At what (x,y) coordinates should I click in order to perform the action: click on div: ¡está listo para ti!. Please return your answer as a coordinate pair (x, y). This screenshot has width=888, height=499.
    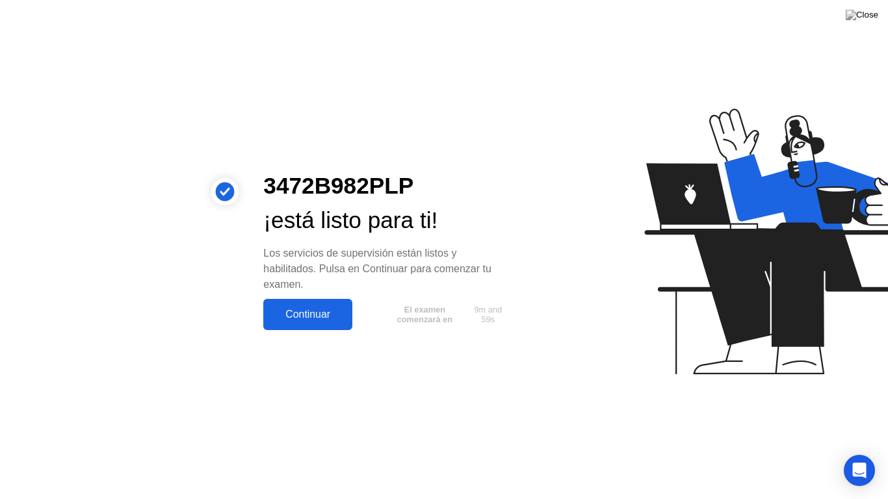
    Looking at the image, I should click on (387, 220).